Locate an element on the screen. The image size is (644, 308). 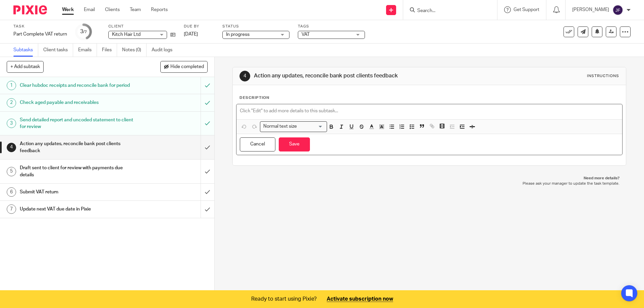
label: Status is located at coordinates (256, 26).